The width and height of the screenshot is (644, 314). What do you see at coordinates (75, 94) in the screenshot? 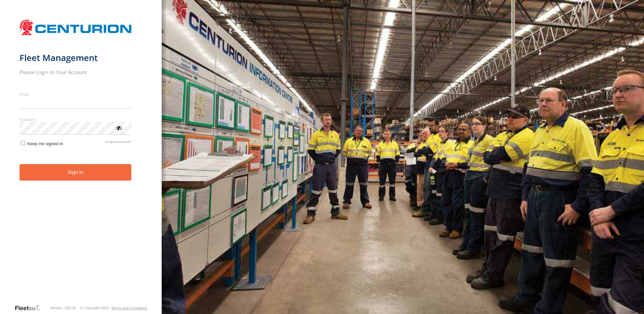
I see `label: Email` at bounding box center [75, 94].